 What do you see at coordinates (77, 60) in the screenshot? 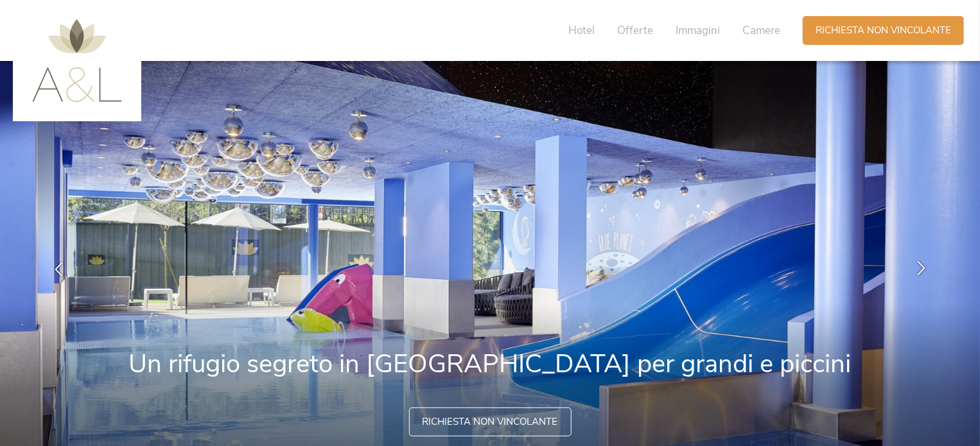
I see `a: AMONTI & LUNARIS Wellnessresort` at bounding box center [77, 60].